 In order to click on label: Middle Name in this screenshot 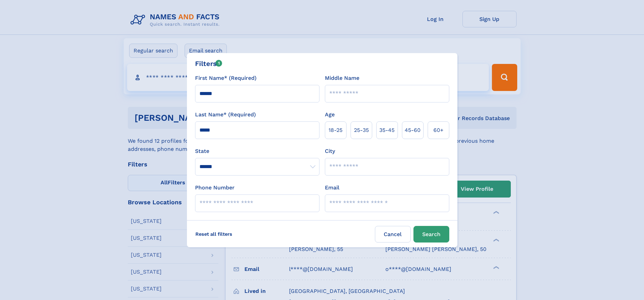, I will do `click(342, 78)`.